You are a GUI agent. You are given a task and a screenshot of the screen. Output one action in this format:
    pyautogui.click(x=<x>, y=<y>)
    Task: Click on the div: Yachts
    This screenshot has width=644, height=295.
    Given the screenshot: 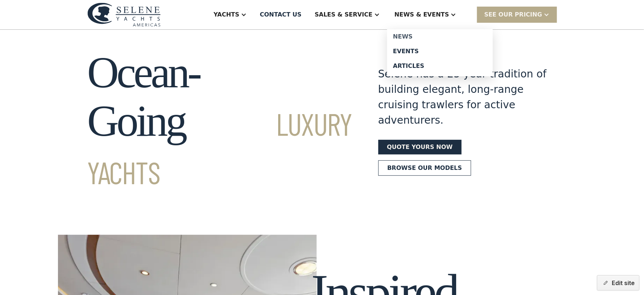 What is the action you would take?
    pyautogui.click(x=227, y=15)
    